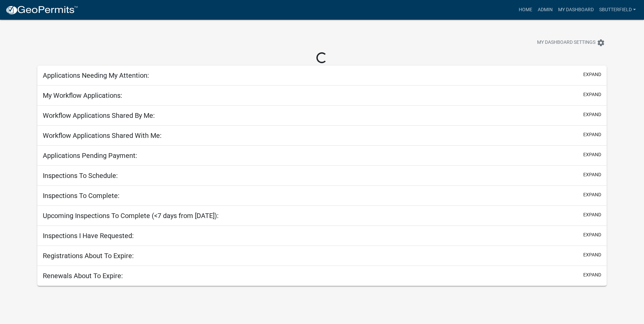 This screenshot has width=644, height=324. What do you see at coordinates (81, 196) in the screenshot?
I see `h5: Inspections To Complete:` at bounding box center [81, 196].